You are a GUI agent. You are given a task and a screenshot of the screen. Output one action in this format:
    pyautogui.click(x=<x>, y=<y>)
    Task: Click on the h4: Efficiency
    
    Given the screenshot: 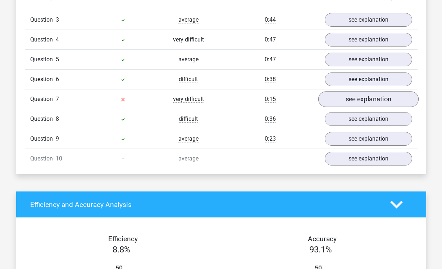 What is the action you would take?
    pyautogui.click(x=123, y=238)
    